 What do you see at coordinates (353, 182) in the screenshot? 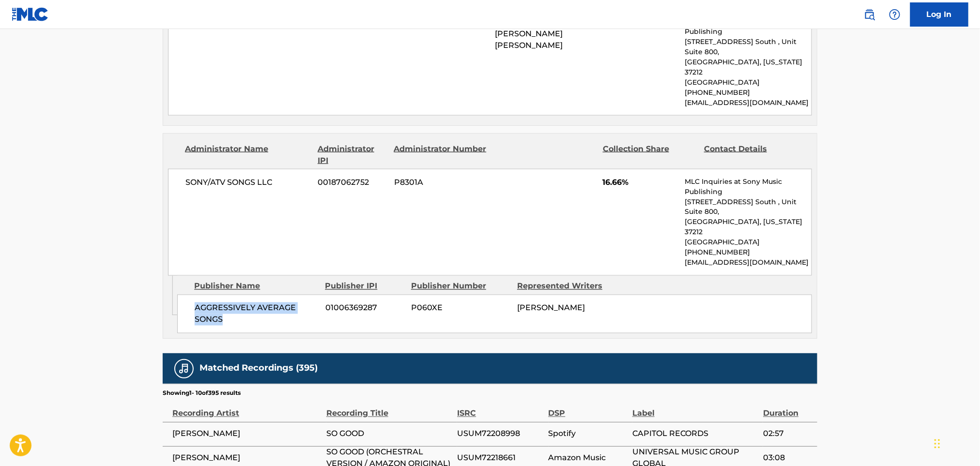
I see `span: 00187062752` at bounding box center [353, 182].